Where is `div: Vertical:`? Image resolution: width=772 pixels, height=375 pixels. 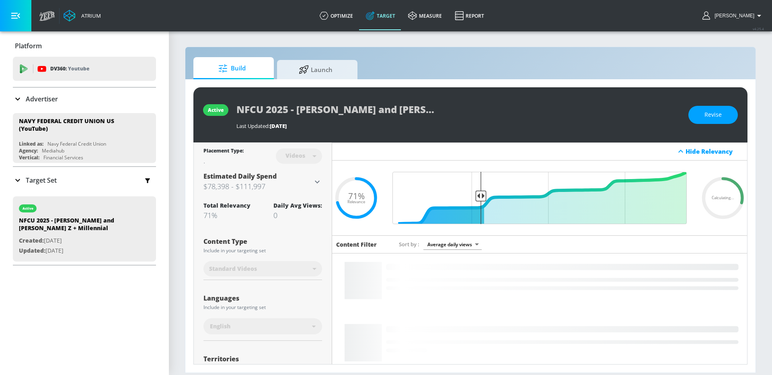
div: Vertical: is located at coordinates (29, 157).